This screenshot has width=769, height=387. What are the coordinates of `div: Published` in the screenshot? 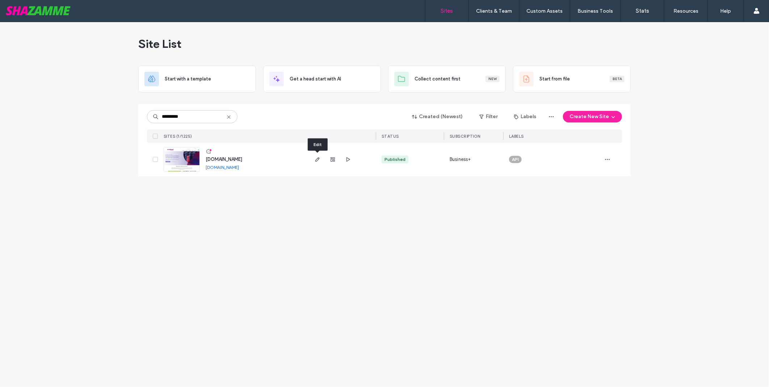 It's located at (395, 159).